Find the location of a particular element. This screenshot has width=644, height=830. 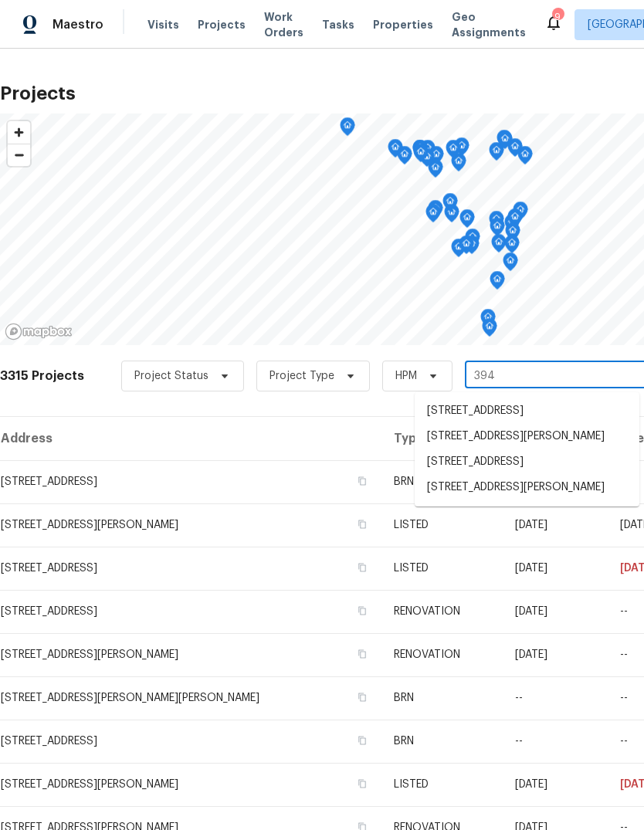

a: Mapbox homepage is located at coordinates (39, 331).